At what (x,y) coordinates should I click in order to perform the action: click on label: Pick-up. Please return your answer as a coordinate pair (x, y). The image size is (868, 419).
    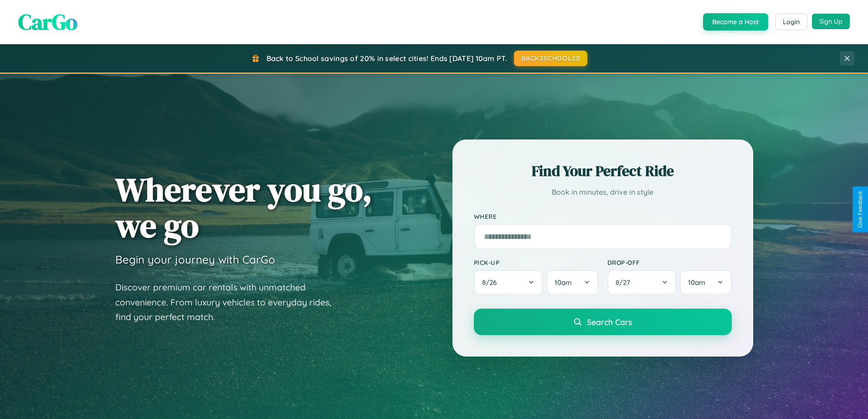
    Looking at the image, I should click on (536, 262).